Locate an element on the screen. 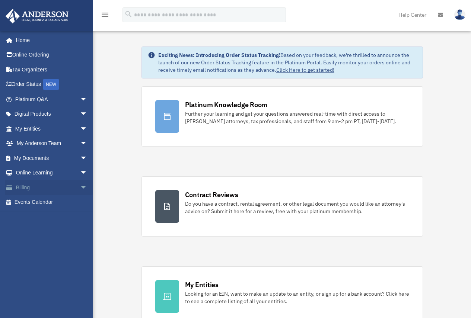  div: Looking for an EIN, want to make an update to an entity, or sign up for a bank account? Click her... is located at coordinates (297, 298).